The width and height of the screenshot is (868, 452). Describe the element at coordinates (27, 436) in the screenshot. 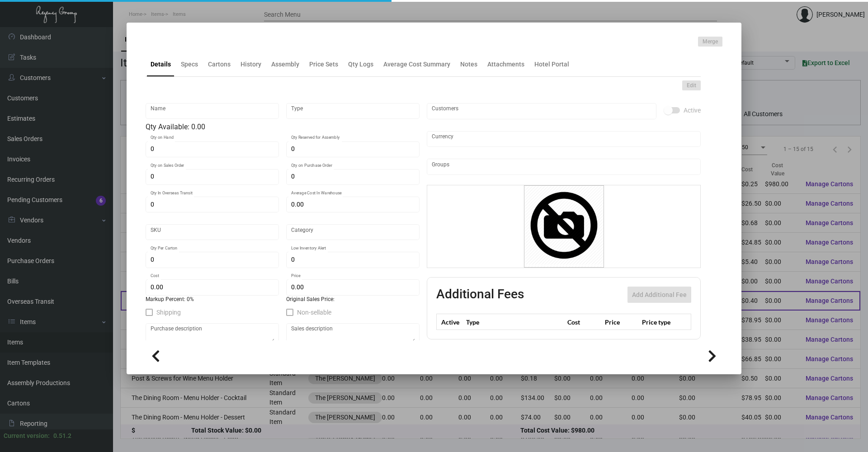

I see `div: Current version:` at that location.